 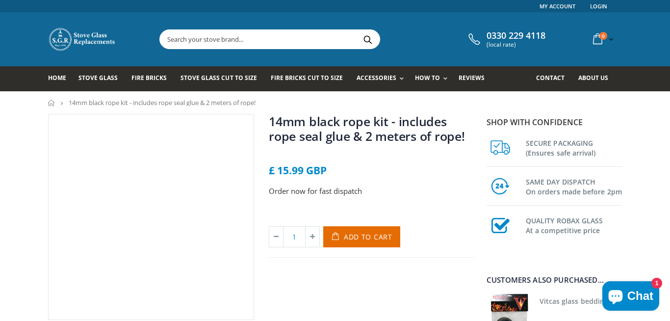 What do you see at coordinates (516, 45) in the screenshot?
I see `span: (local rate)` at bounding box center [516, 45].